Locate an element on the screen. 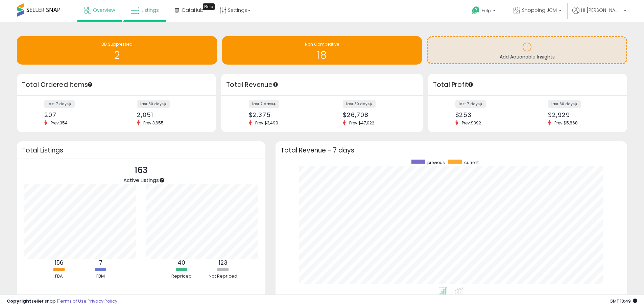 The width and height of the screenshot is (644, 308). span: Prev: $392 is located at coordinates (471, 123).